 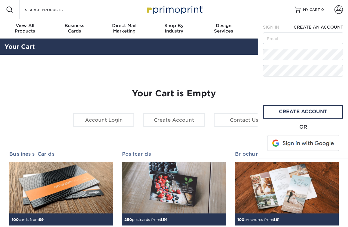 What do you see at coordinates (74, 28) in the screenshot?
I see `div: Cards` at bounding box center [74, 28].